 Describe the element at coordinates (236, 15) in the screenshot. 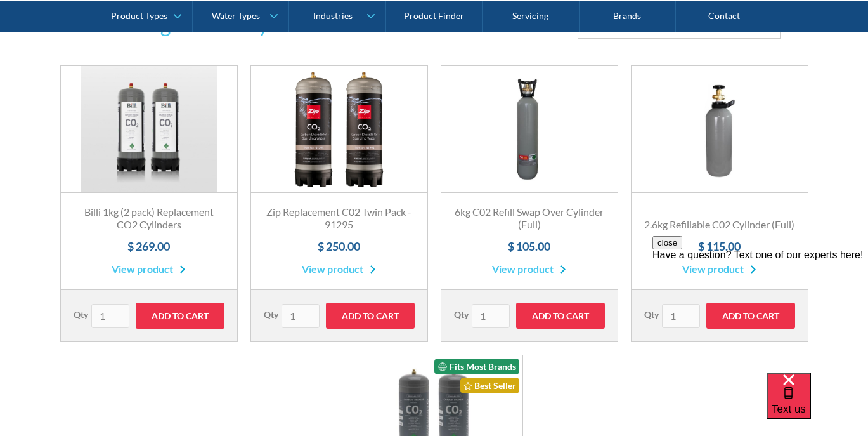

I see `div: Water Types` at that location.